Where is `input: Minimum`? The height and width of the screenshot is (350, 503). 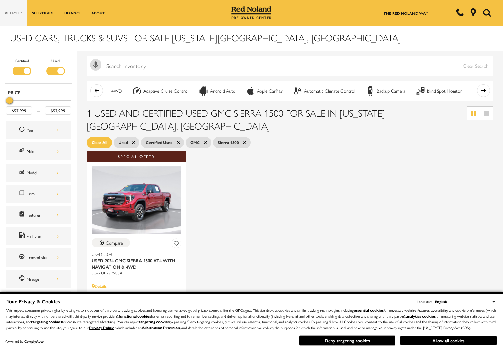 input: Minimum is located at coordinates (19, 111).